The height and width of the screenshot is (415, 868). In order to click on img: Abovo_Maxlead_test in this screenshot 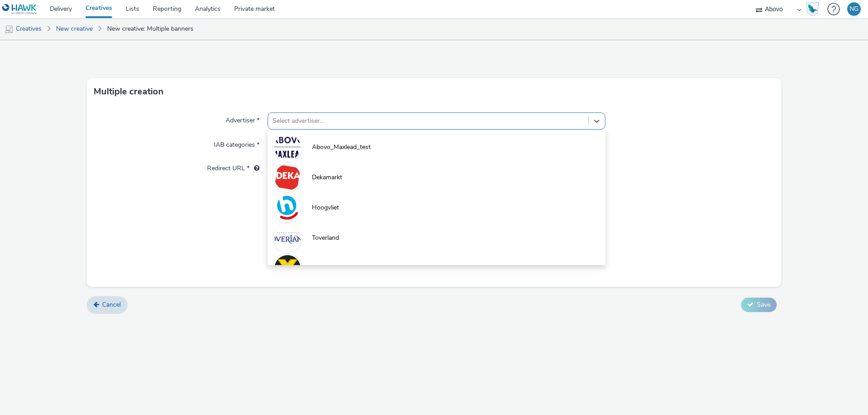, I will do `click(287, 148)`.